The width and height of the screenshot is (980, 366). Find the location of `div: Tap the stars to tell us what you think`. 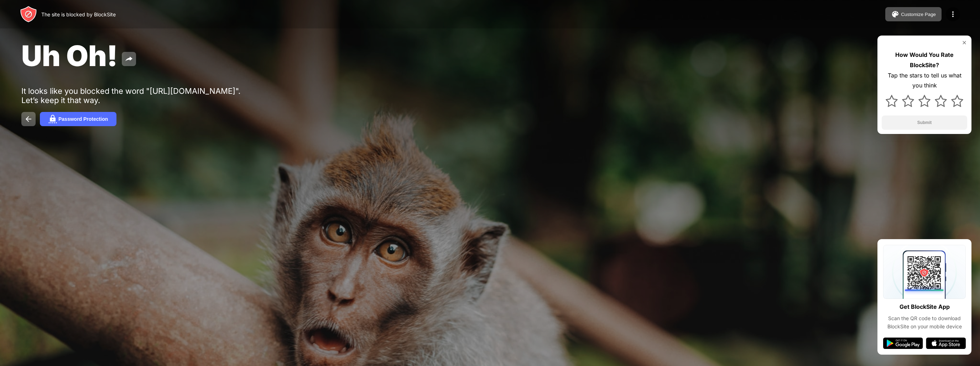

div: Tap the stars to tell us what you think is located at coordinates (924, 81).